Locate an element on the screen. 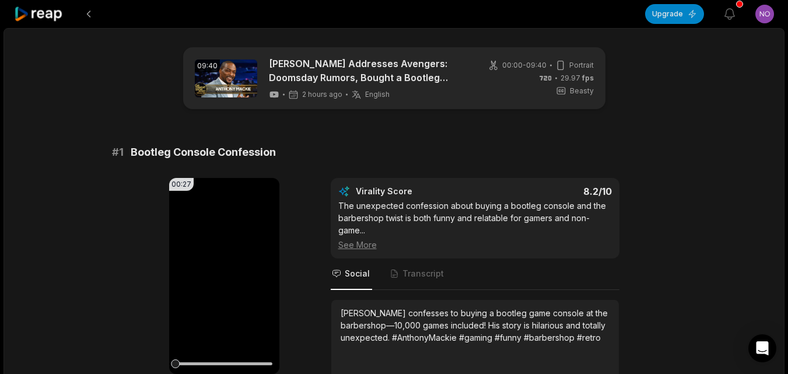  div: Open Intercom Messenger is located at coordinates (762, 348).